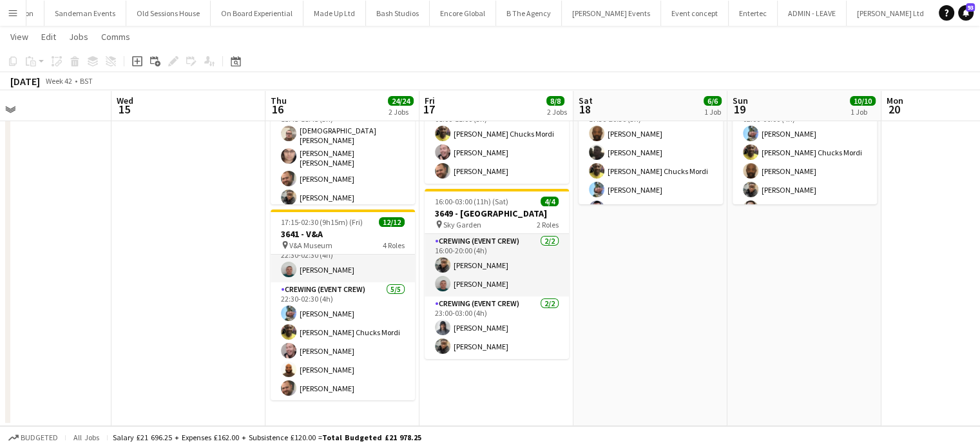  What do you see at coordinates (322, 222) in the screenshot?
I see `span: 17:15-02:30 (9h15m) (Fri)` at bounding box center [322, 222].